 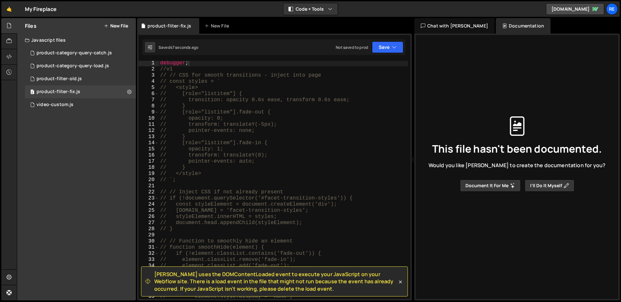 What do you see at coordinates (149, 254) in the screenshot?
I see `div: 32` at bounding box center [149, 254].